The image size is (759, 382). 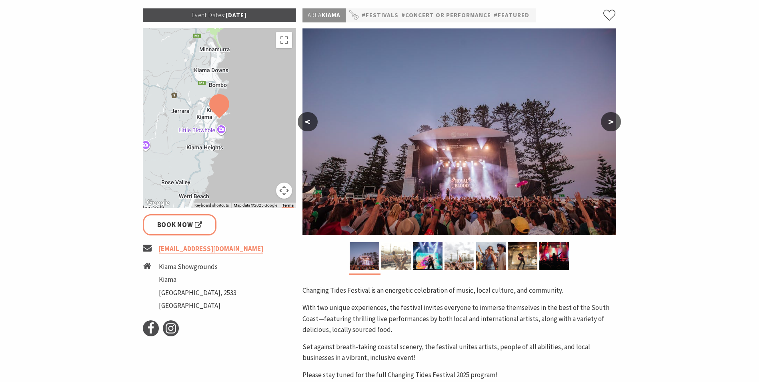 I want to click on button: Keyboard shortcuts, so click(x=212, y=205).